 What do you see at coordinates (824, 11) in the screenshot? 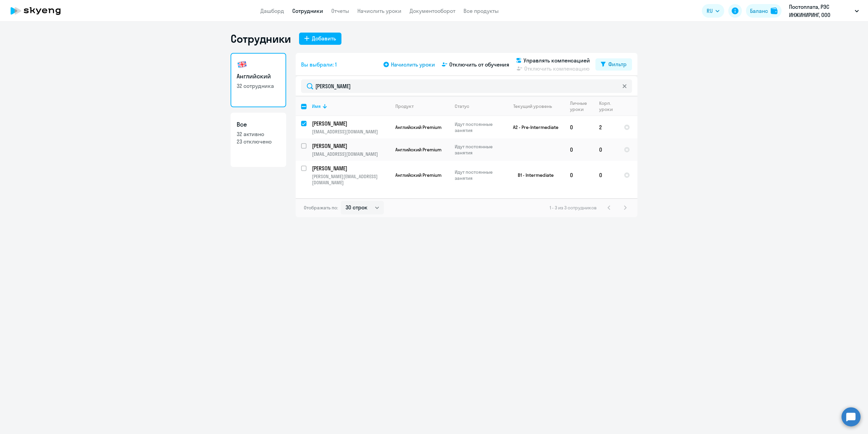
I see `button: Постоплата, РЭС ИНЖИНИРИНГ, ООО` at bounding box center [824, 11].